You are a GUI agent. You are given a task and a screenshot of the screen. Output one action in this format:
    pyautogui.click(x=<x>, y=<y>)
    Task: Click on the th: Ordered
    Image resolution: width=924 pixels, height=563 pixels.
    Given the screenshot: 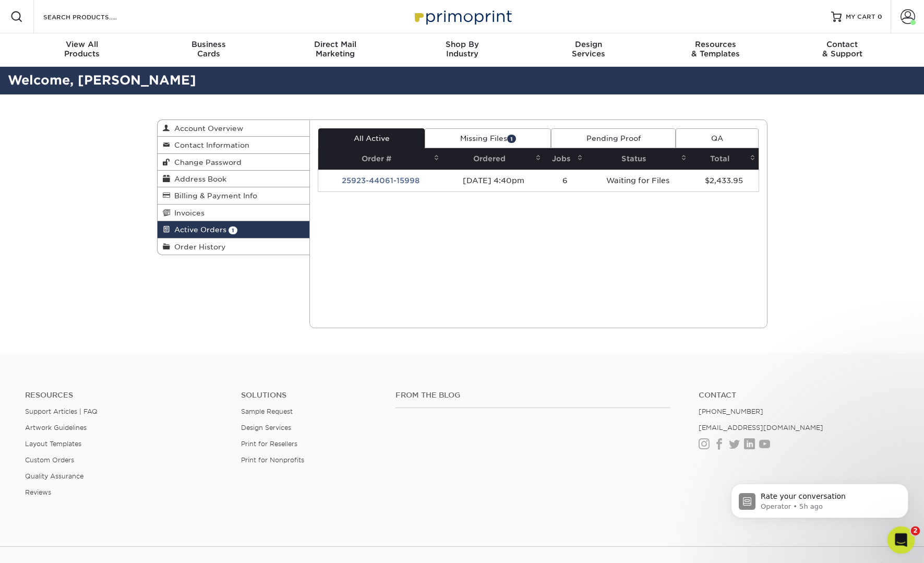 What is the action you would take?
    pyautogui.click(x=493, y=159)
    